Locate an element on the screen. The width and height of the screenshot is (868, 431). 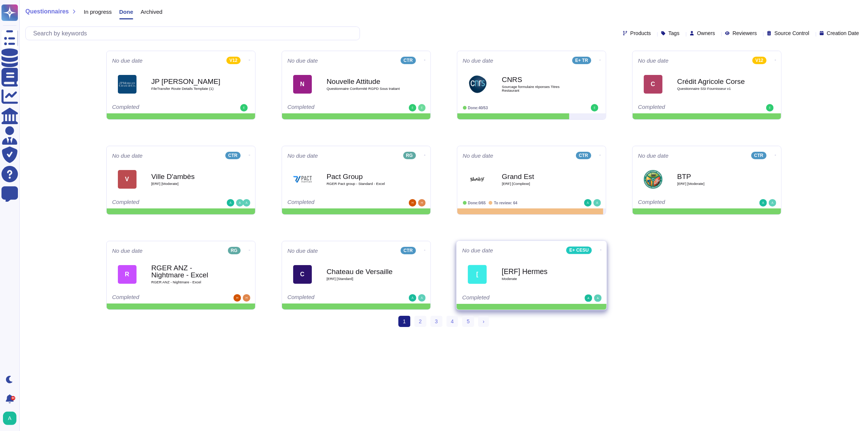
span: Done: 0/65 is located at coordinates (477, 203).